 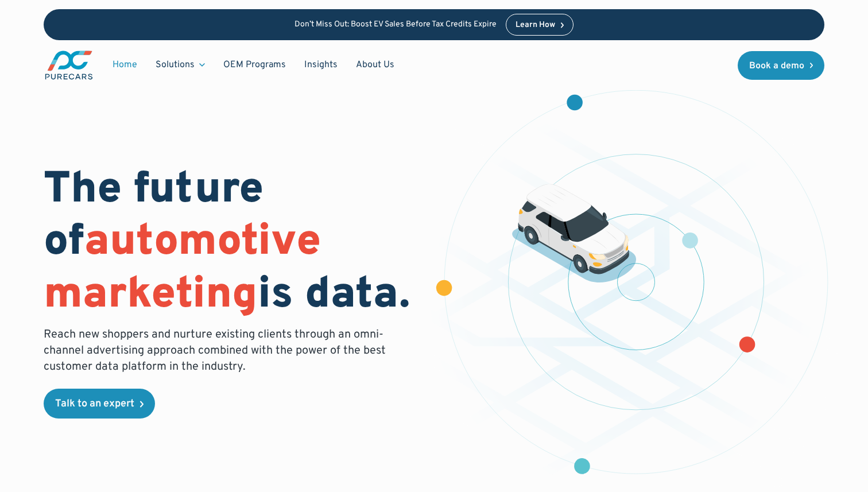 What do you see at coordinates (124, 65) in the screenshot?
I see `a: Home` at bounding box center [124, 65].